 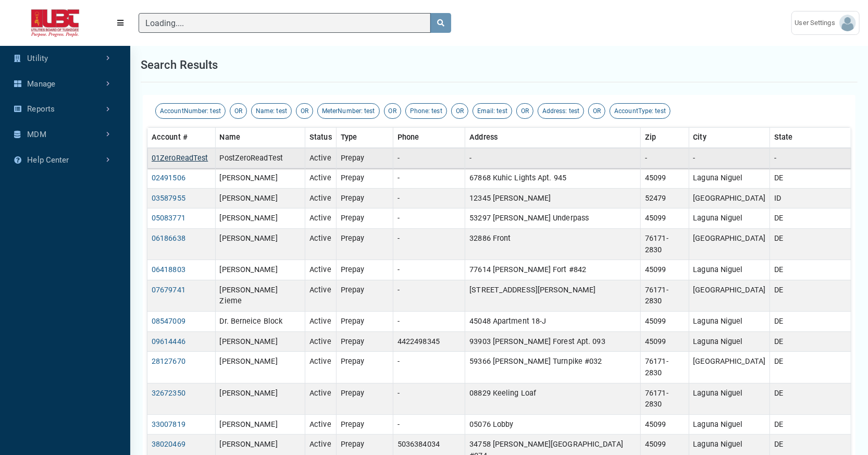 What do you see at coordinates (441, 23) in the screenshot?
I see `button: search` at bounding box center [441, 23].